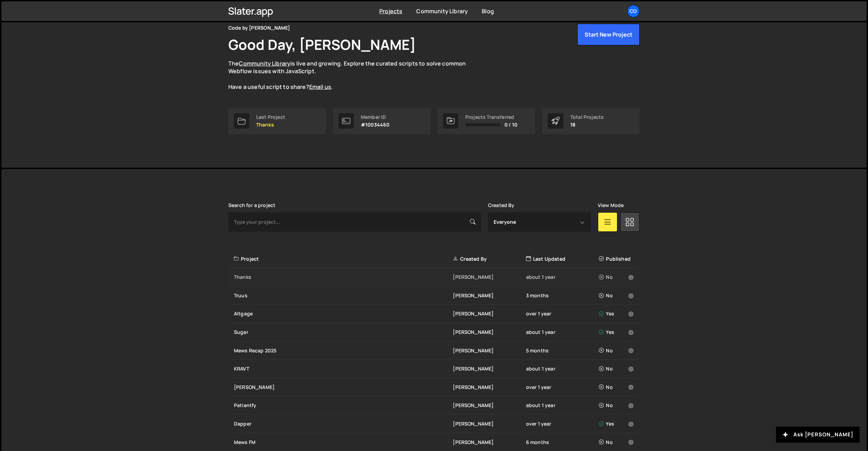  What do you see at coordinates (354, 75) in the screenshot?
I see `p: The is live and growing. Explore the curated scripts to solve common Webflow issues with JavaScri...` at bounding box center [354, 75].